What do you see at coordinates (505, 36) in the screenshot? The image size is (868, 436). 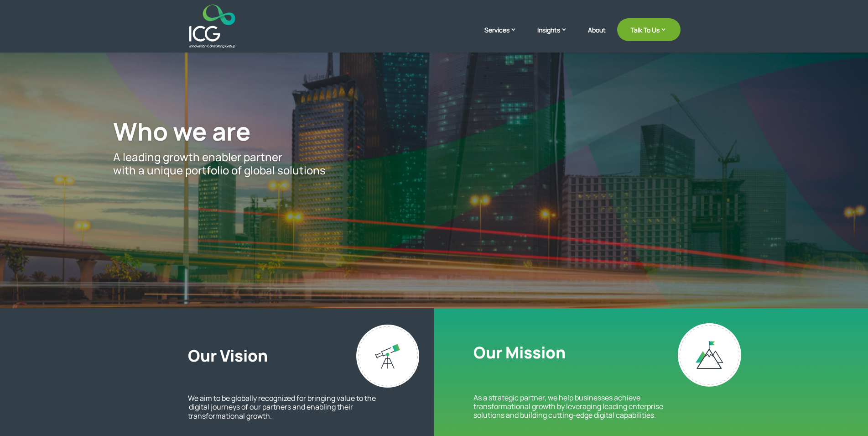 I see `a: Services` at bounding box center [505, 36].